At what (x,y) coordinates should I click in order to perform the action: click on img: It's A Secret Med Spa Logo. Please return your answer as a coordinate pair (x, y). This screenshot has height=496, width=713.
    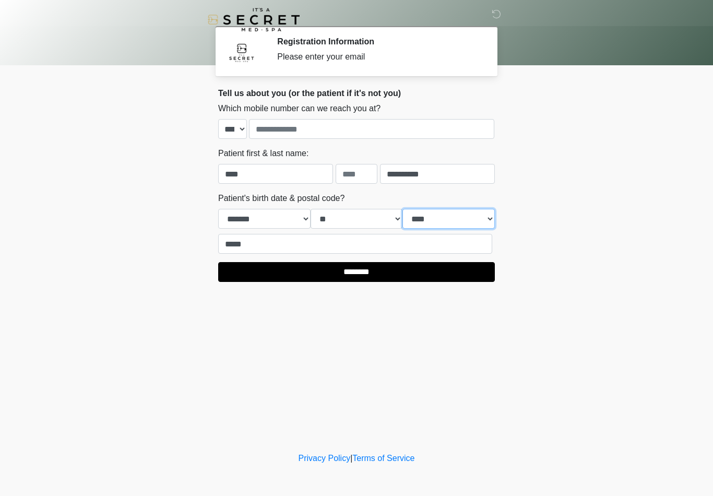
    Looking at the image, I should click on (254, 19).